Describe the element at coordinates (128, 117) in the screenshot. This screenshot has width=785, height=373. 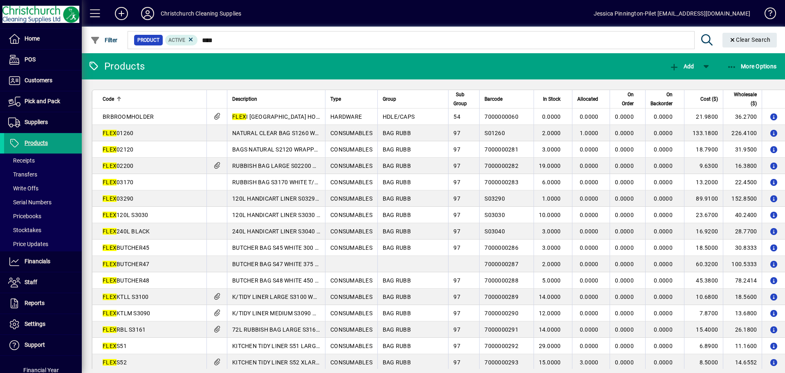
I see `span: BRBROOMHOLDER` at that location.